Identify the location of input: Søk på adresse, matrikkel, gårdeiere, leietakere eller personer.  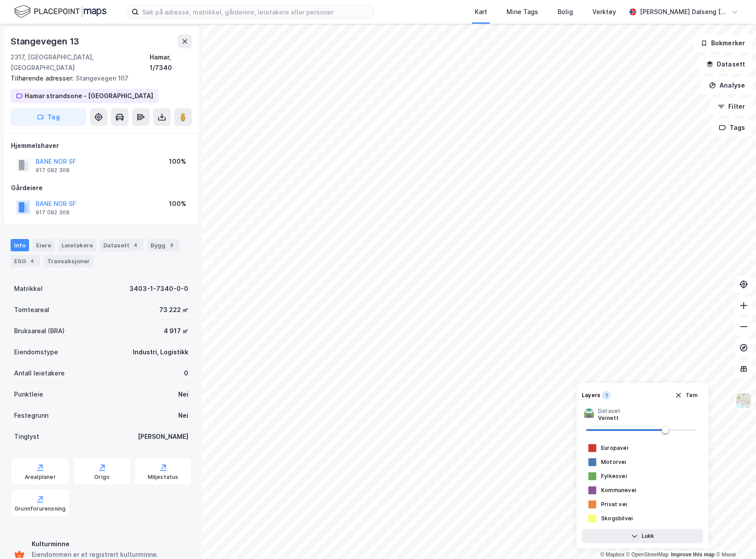
(256, 12).